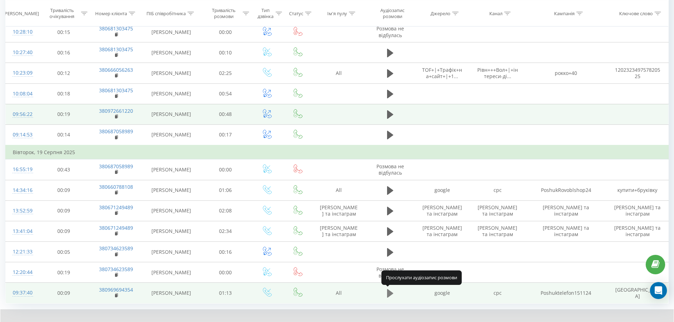 The height and width of the screenshot is (322, 674). Describe the element at coordinates (497, 73) in the screenshot. I see `span: Рівн+++Вол+|+інтереси-ді...` at that location.